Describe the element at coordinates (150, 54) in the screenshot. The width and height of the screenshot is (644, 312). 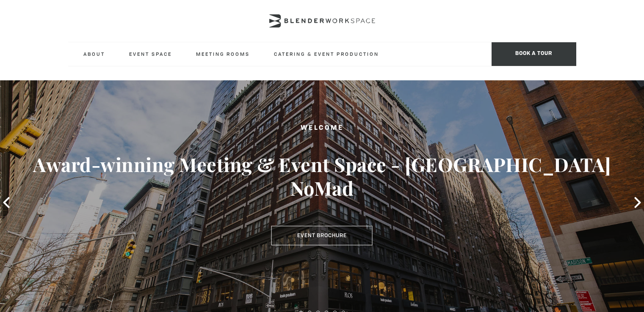
I see `a: Event Space` at that location.